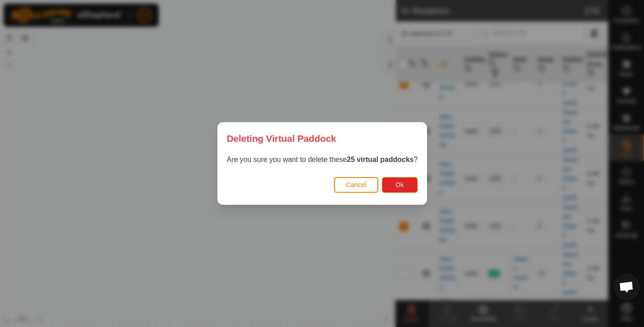 Image resolution: width=644 pixels, height=327 pixels. What do you see at coordinates (356, 185) in the screenshot?
I see `span: Cancel` at bounding box center [356, 185].